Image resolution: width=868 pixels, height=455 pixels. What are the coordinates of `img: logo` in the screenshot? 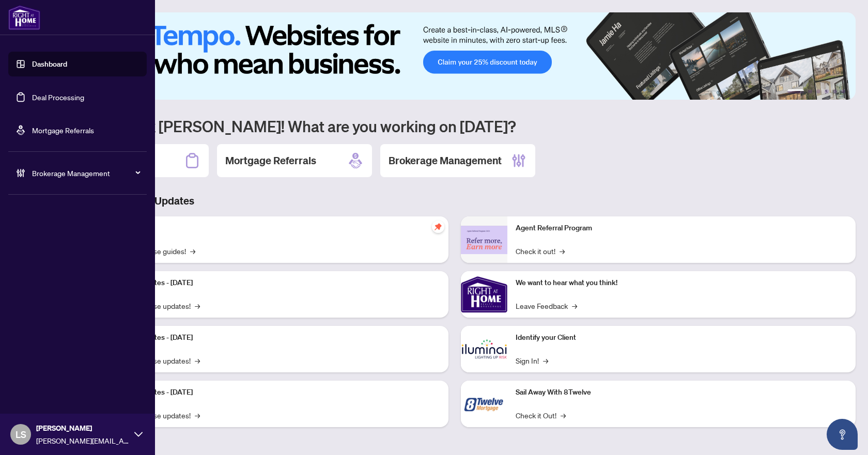 It's located at (25, 18).